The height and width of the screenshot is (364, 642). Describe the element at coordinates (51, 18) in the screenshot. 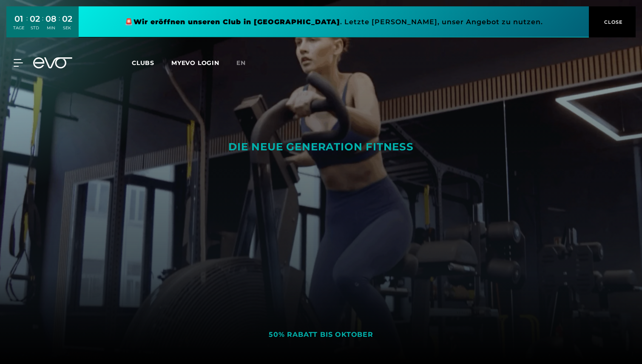

I see `div: 08` at that location.